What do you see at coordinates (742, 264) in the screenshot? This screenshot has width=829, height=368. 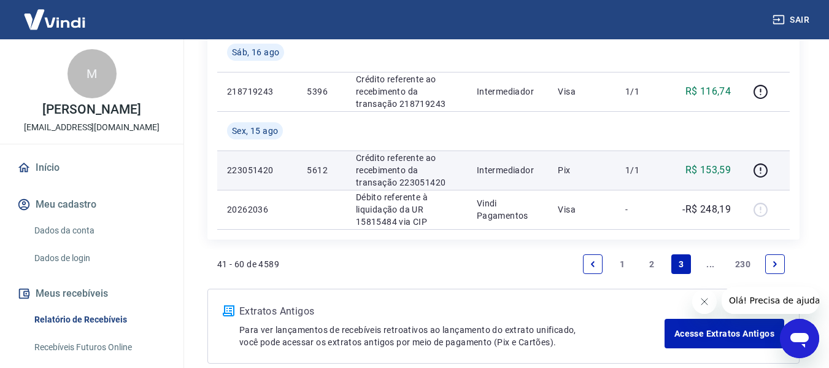 I see `a: Page 230` at bounding box center [742, 264].